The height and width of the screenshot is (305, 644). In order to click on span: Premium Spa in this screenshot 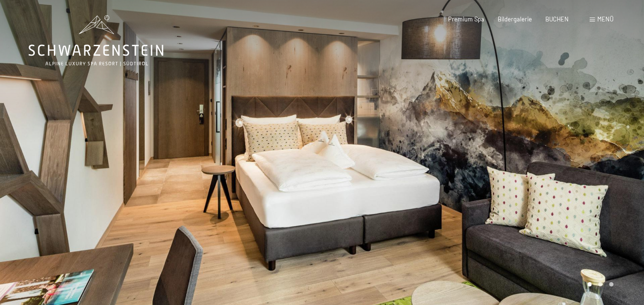, I will do `click(466, 19)`.